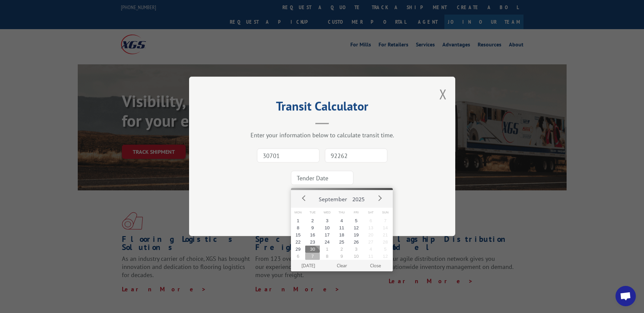 The image size is (644, 313). What do you see at coordinates (342, 265) in the screenshot?
I see `button: Clear` at bounding box center [342, 265].